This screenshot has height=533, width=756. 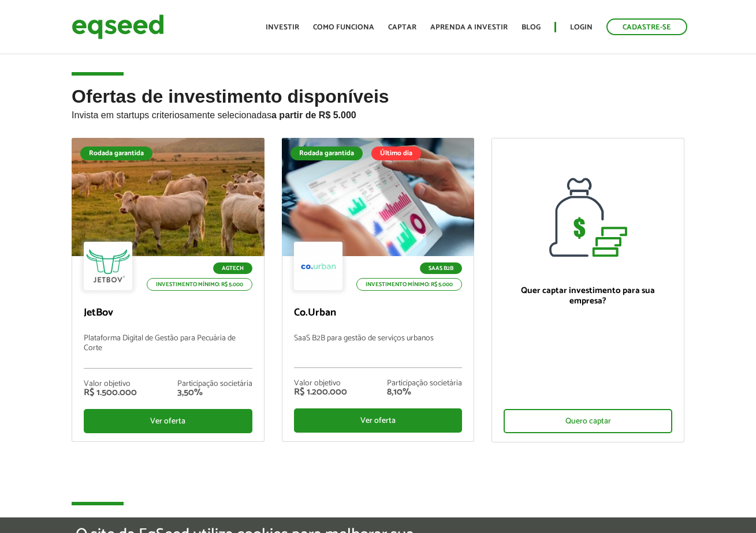 What do you see at coordinates (646, 26) in the screenshot?
I see `a: Cadastre-se` at bounding box center [646, 26].